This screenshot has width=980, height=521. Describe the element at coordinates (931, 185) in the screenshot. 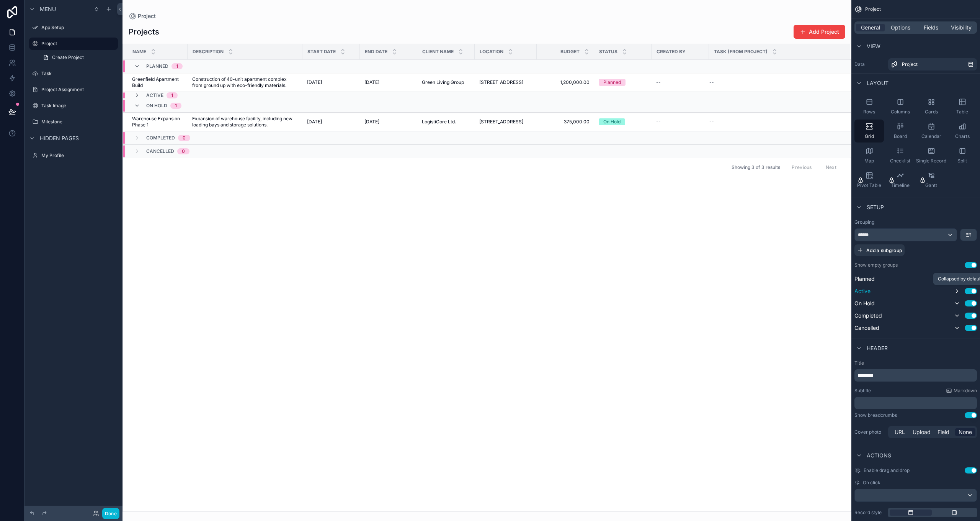

I see `span: Gantt` at that location.